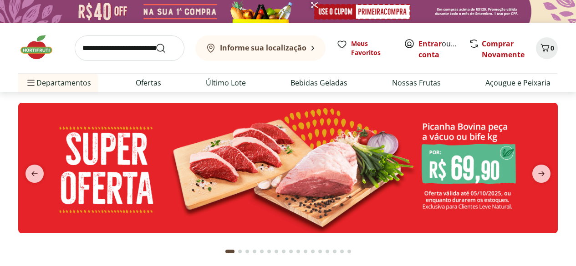 This screenshot has width=576, height=266. What do you see at coordinates (552, 48) in the screenshot?
I see `span: 0` at bounding box center [552, 48].